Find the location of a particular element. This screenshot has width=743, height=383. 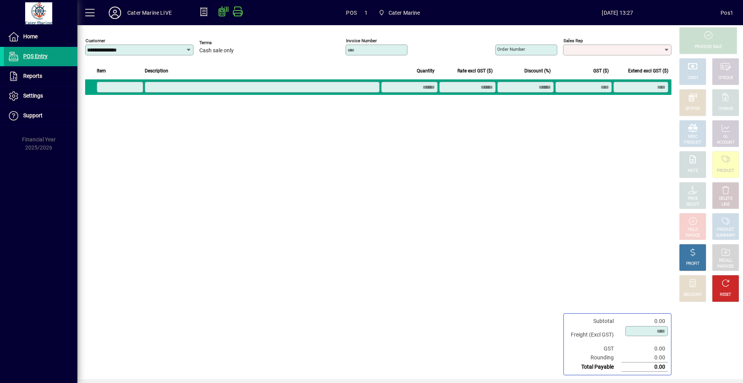

a: Home is located at coordinates (41, 37).